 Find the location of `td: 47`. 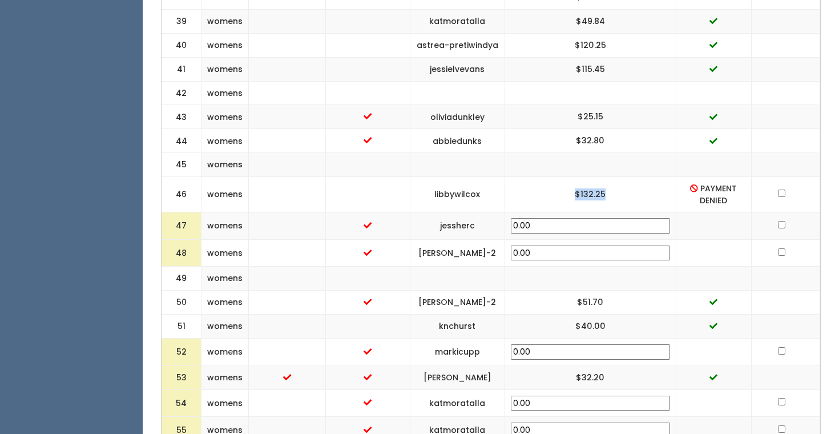

td: 47 is located at coordinates (182, 226).